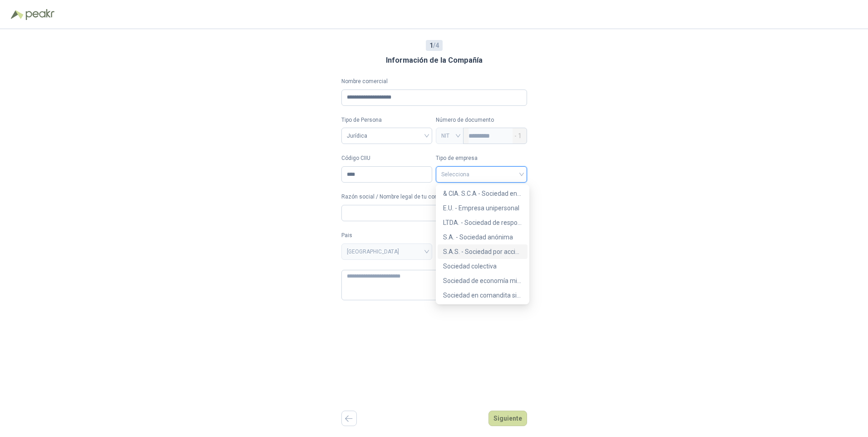  What do you see at coordinates (507, 418) in the screenshot?
I see `button: Siguiente` at bounding box center [507, 418].